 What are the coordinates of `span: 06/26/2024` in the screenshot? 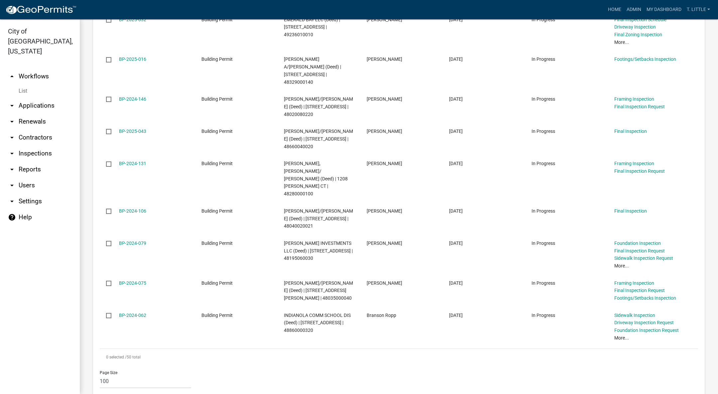 It's located at (456, 243).